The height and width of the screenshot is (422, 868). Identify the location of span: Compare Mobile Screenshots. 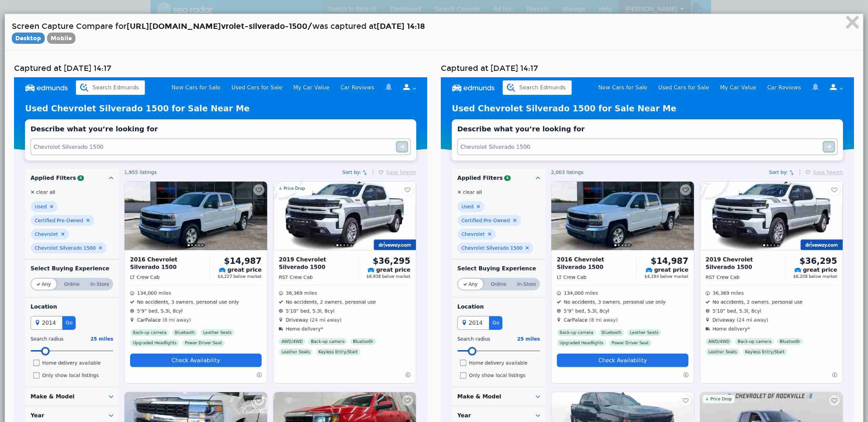
(61, 38).